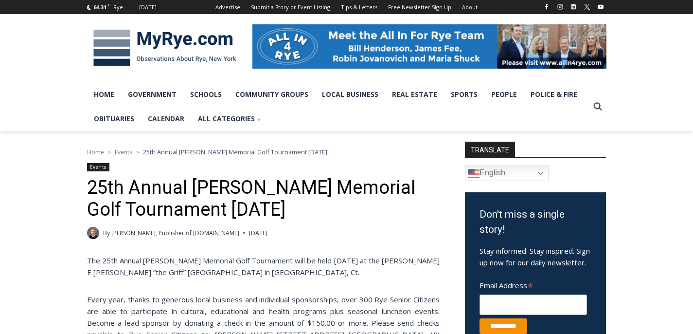 This screenshot has height=334, width=693. What do you see at coordinates (464, 94) in the screenshot?
I see `a: Sports` at bounding box center [464, 94].